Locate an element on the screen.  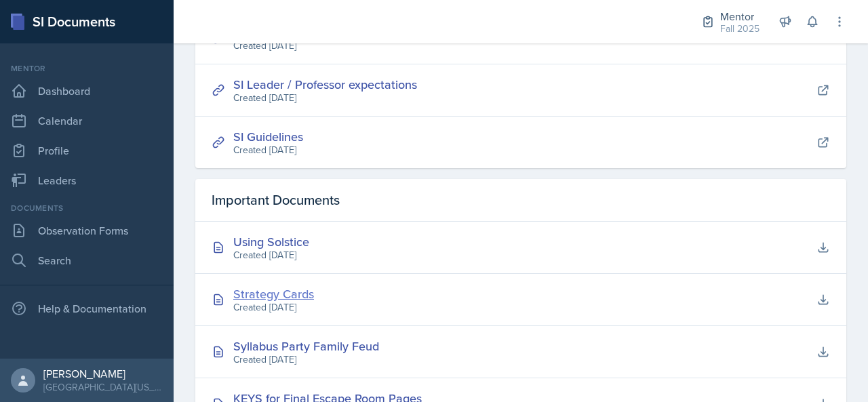
a: Leaders is located at coordinates (87, 181).